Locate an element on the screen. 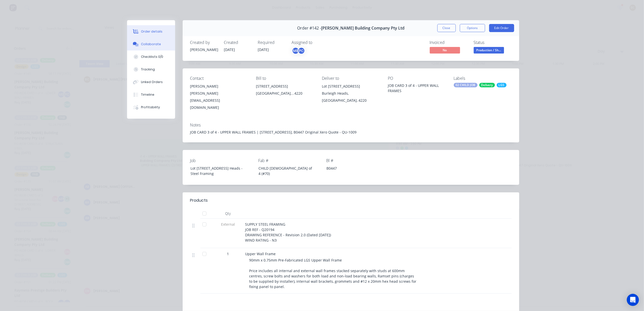 This screenshot has width=644, height=311. span: External is located at coordinates (228, 224).